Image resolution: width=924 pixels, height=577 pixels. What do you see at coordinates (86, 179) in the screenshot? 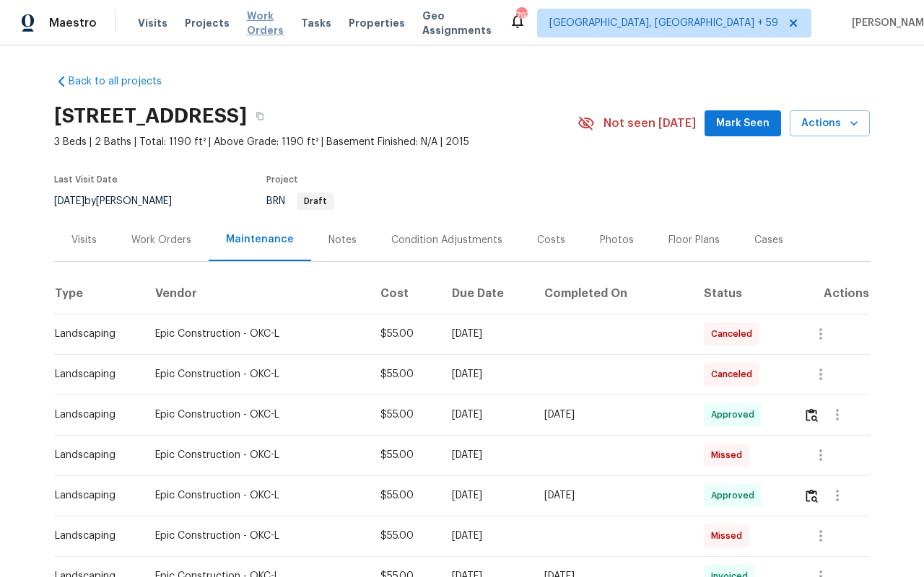
I see `span: Last Visit Date` at bounding box center [86, 179].